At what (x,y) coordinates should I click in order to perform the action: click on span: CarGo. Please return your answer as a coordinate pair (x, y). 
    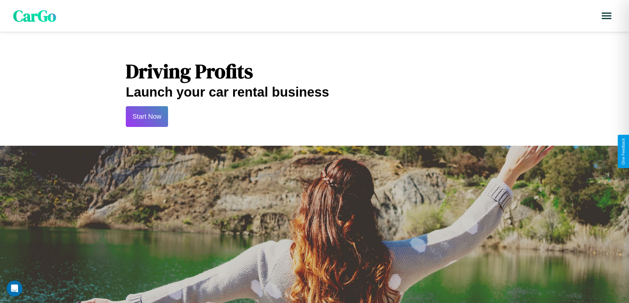
    Looking at the image, I should click on (35, 16).